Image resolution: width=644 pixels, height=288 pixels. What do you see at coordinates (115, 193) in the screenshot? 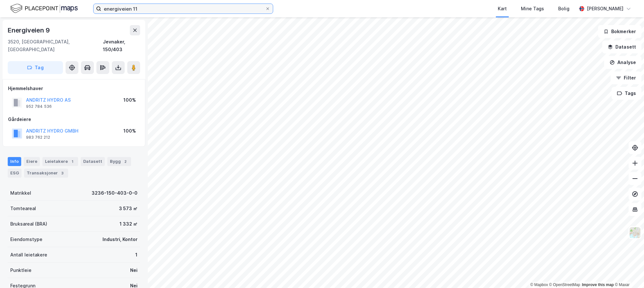
I see `div: 3236-150-403-0-0` at bounding box center [115, 193].